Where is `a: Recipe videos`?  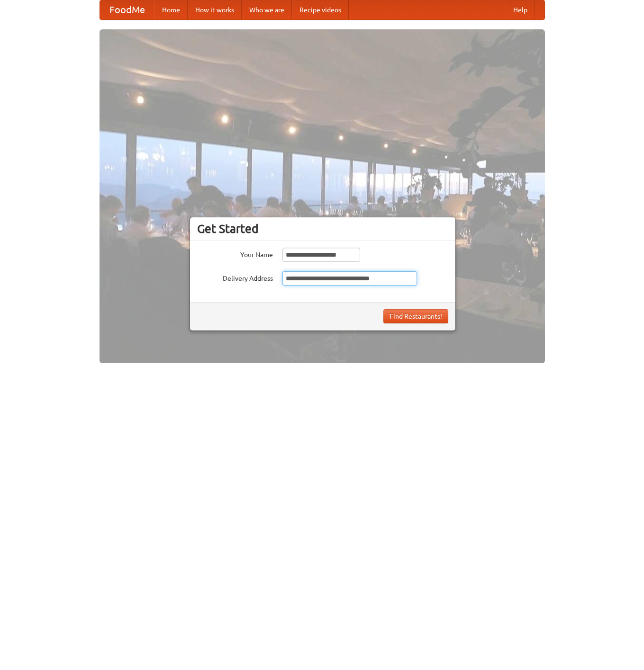
a: Recipe videos is located at coordinates (320, 10).